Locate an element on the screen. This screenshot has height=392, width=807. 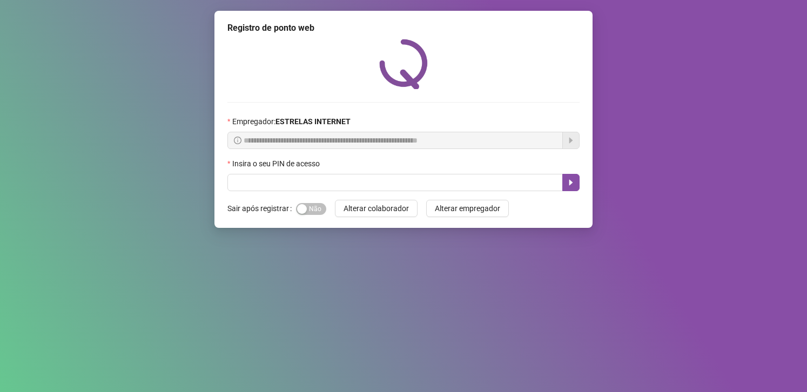
label: Sair após registrar is located at coordinates (261, 208).